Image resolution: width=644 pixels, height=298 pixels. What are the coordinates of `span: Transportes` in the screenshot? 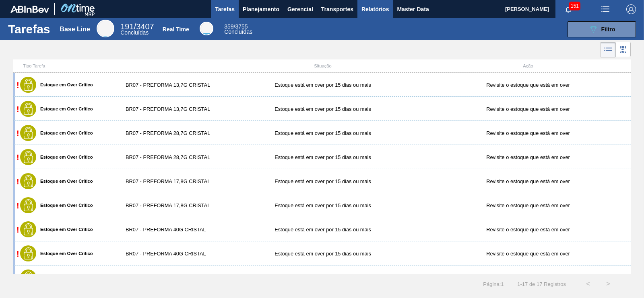 It's located at (338, 9).